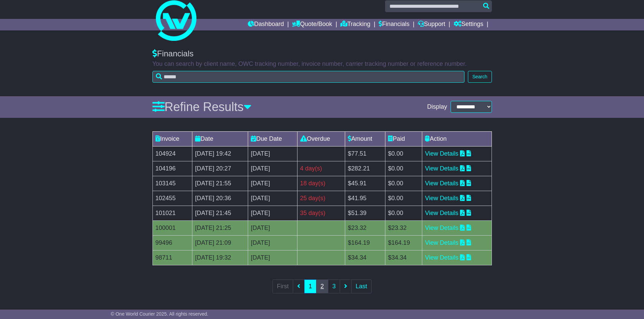  I want to click on div: 18 day(s), so click(321, 183).